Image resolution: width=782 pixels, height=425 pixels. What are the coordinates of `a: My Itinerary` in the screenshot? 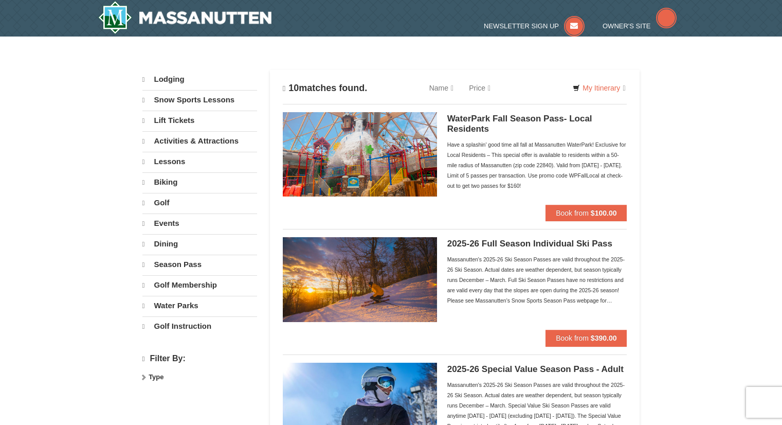 It's located at (599, 88).